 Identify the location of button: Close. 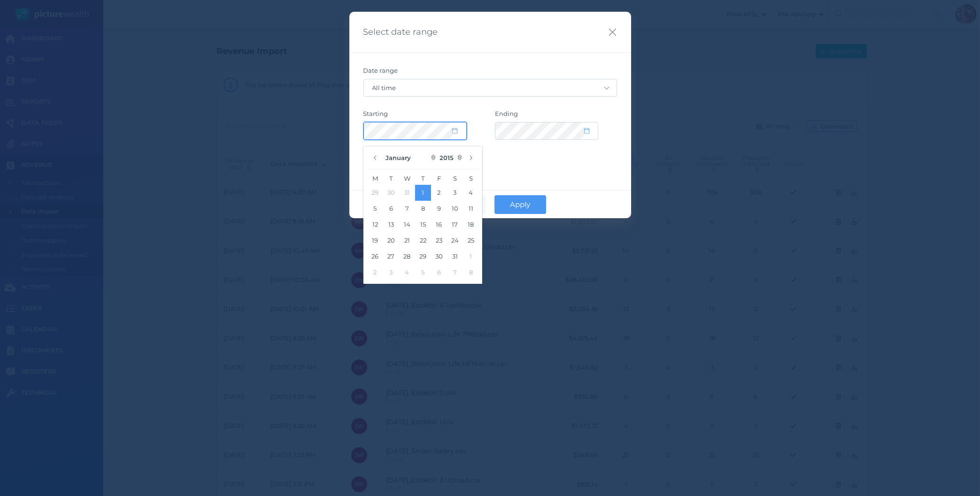
(612, 32).